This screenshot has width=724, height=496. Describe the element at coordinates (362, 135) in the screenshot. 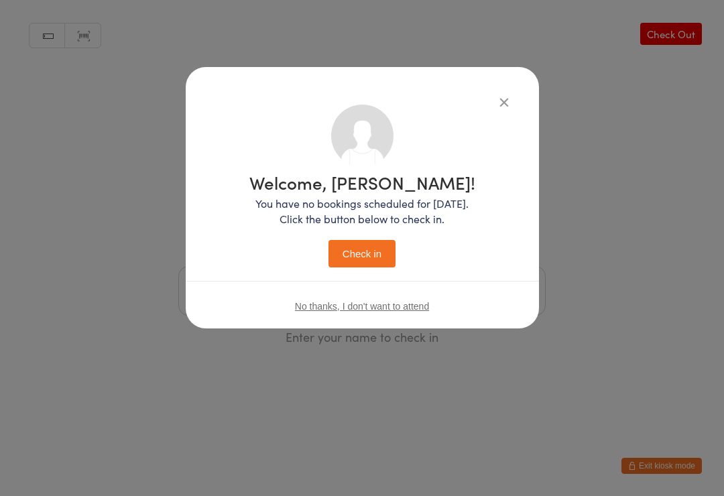

I see `img: no_photo.png` at that location.